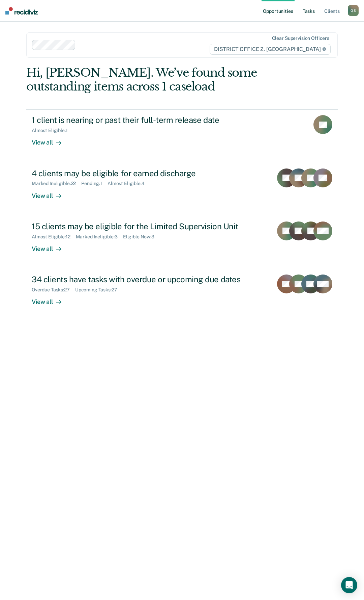 Image resolution: width=364 pixels, height=600 pixels. Describe the element at coordinates (129, 183) in the screenshot. I see `div: Almost Eligible : 4` at that location.